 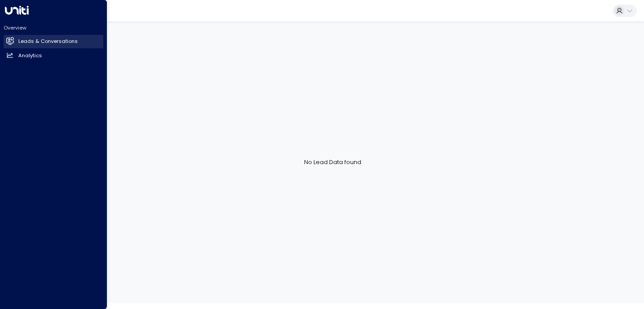 What do you see at coordinates (53, 28) in the screenshot?
I see `h2: Overview` at bounding box center [53, 28].